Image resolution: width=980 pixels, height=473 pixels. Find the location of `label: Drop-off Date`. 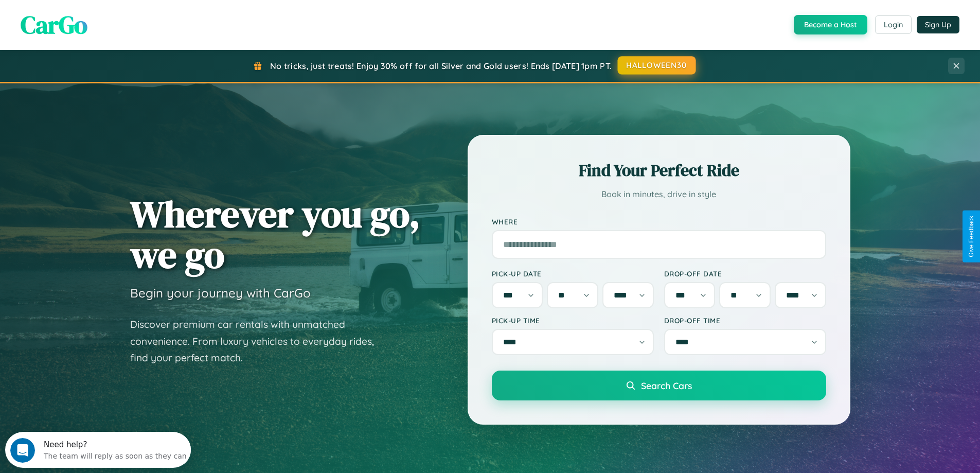

label: Drop-off Date is located at coordinates (745, 273).